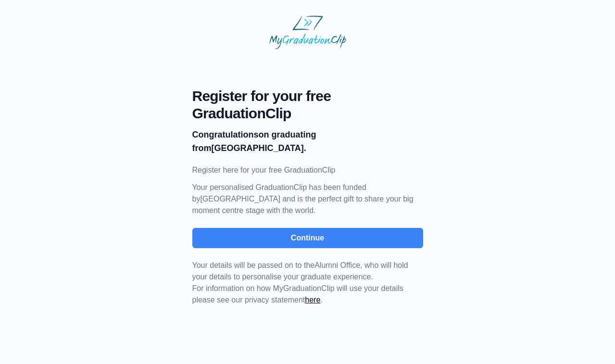 Image resolution: width=615 pixels, height=364 pixels. Describe the element at coordinates (308, 32) in the screenshot. I see `img: MyGraduationClip` at that location.